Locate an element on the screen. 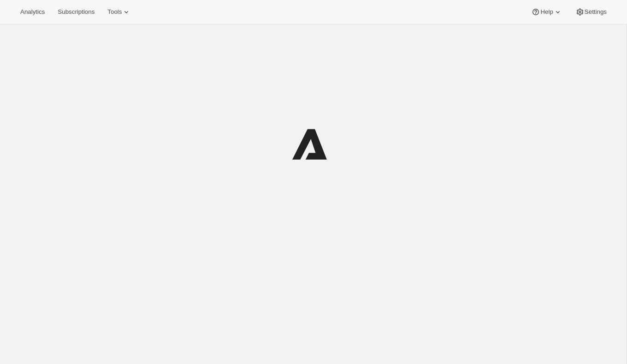 This screenshot has width=627, height=364. button: Analytics is located at coordinates (32, 12).